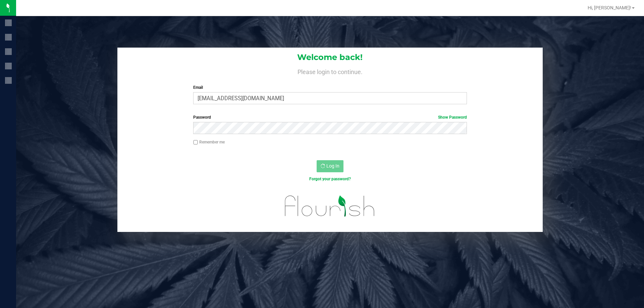  Describe the element at coordinates (329, 206) in the screenshot. I see `img: flourish_logo.svg` at that location.